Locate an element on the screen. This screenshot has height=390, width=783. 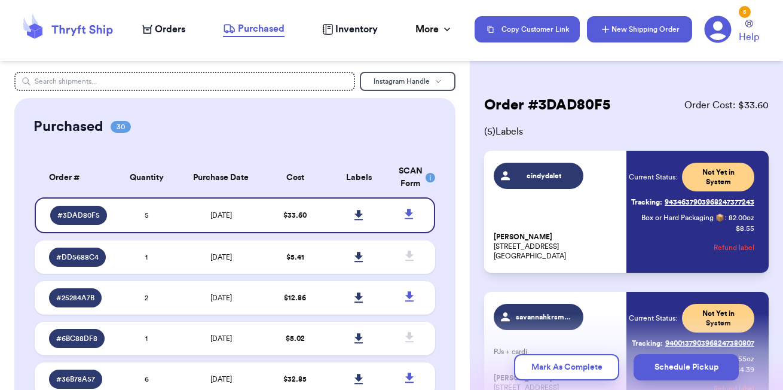
span: Inventory is located at coordinates (356, 29).